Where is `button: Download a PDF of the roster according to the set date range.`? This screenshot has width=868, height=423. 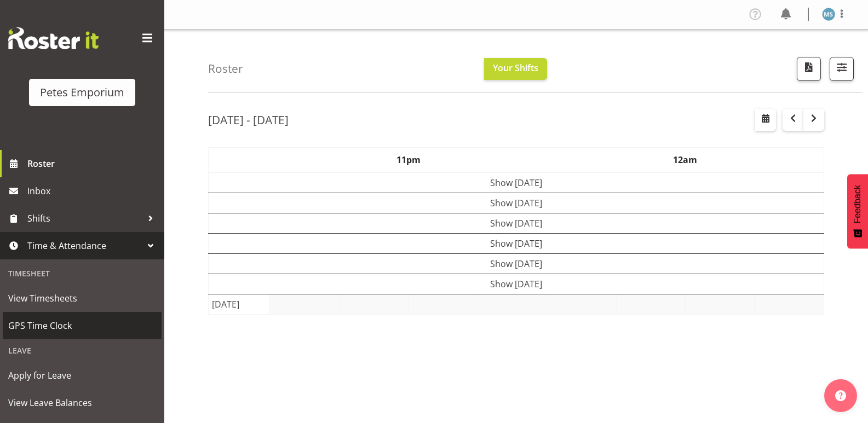
button: Download a PDF of the roster according to the set date range. is located at coordinates (809, 69).